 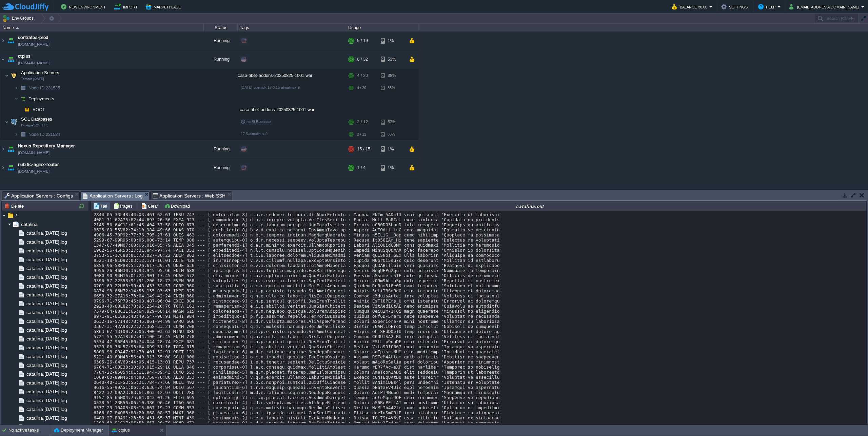 What do you see at coordinates (691, 7) in the screenshot?
I see `button: Balance ₹0.00` at bounding box center [691, 7].